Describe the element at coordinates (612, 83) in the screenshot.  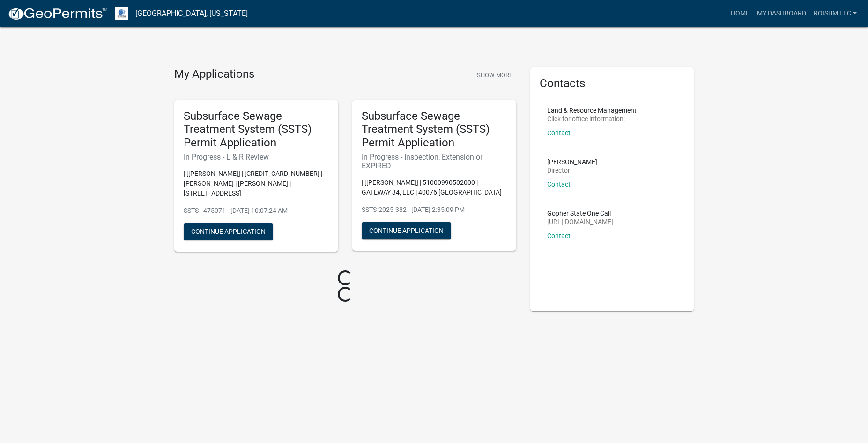
I see `h5: Contacts` at that location.